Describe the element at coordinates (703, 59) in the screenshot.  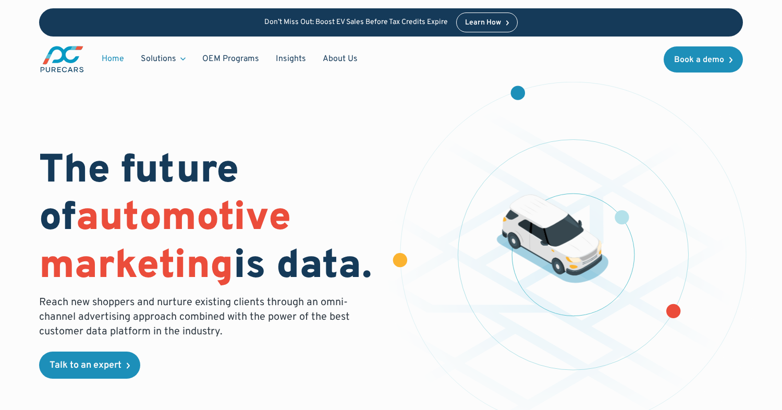
I see `a: Book a demo` at that location.